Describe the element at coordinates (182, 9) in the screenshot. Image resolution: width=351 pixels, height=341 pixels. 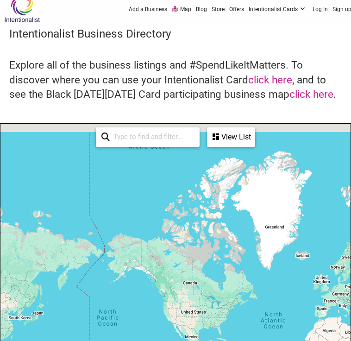
I see `a: Map` at that location.